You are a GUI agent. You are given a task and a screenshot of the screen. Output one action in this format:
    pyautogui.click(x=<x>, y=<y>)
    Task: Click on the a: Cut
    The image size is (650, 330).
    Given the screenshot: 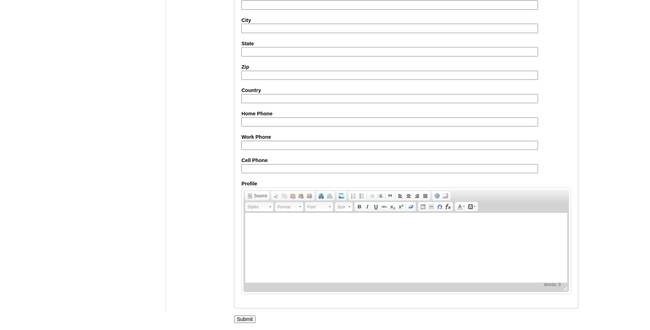 What is the action you would take?
    pyautogui.click(x=276, y=196)
    